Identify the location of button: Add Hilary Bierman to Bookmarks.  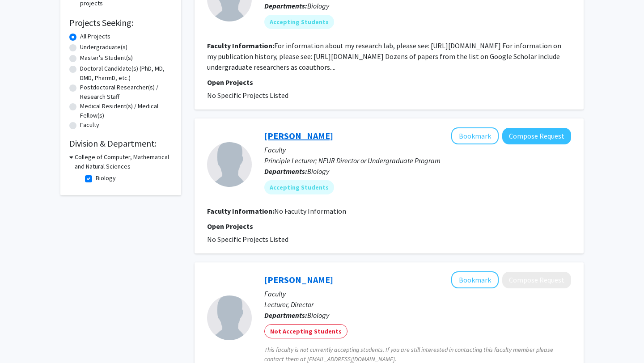
(475, 136).